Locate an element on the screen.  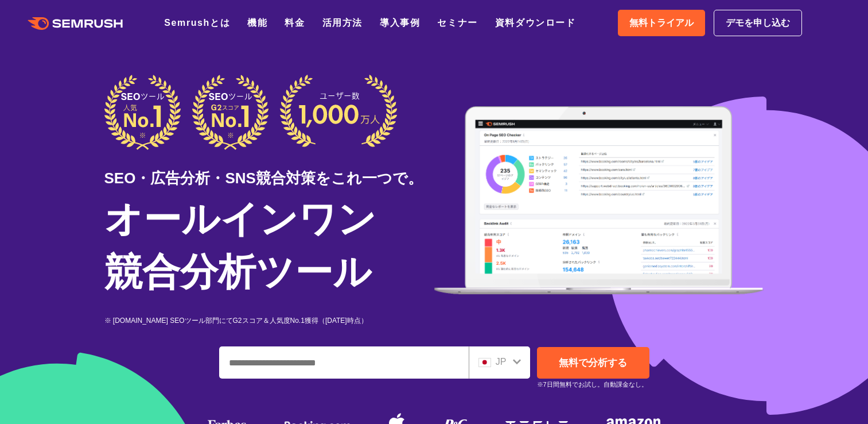
a: 資料ダウンロード is located at coordinates (535, 22).